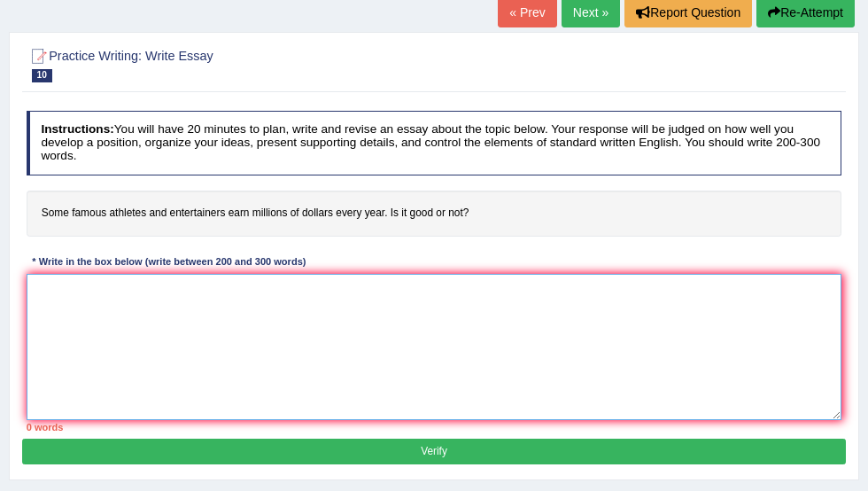 The height and width of the screenshot is (491, 868). What do you see at coordinates (434, 143) in the screenshot?
I see `h4: You will have 20 minutes to plan, write and revise an essay about the topic below. Your response ...` at bounding box center [434, 143].